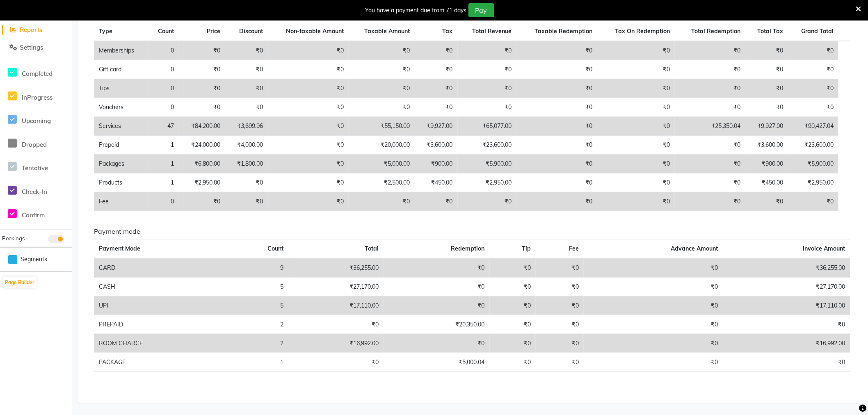 The width and height of the screenshot is (868, 415). Describe the element at coordinates (336, 343) in the screenshot. I see `td: ₹16,992.00` at that location.